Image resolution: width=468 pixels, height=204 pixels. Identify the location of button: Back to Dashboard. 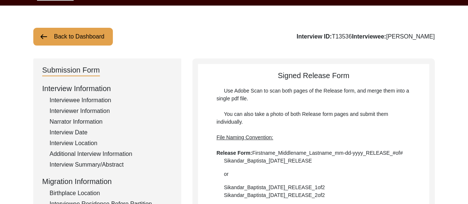
(73, 37).